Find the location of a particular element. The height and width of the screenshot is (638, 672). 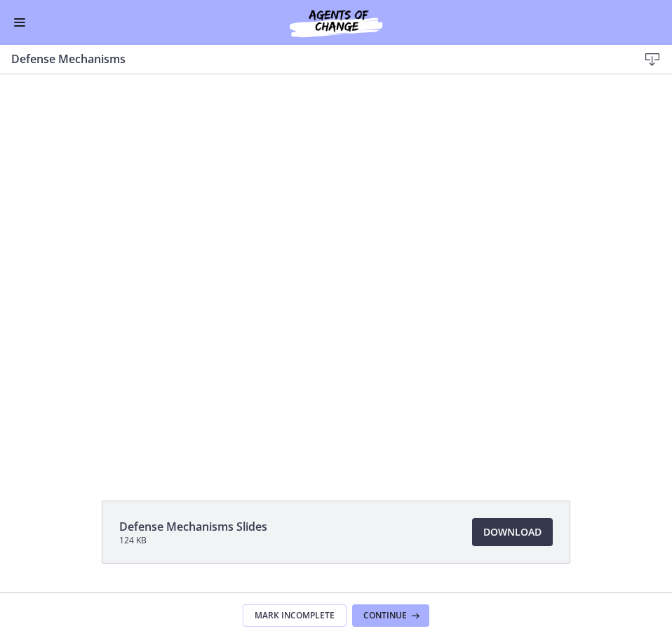

span: 124 KB is located at coordinates (193, 541).